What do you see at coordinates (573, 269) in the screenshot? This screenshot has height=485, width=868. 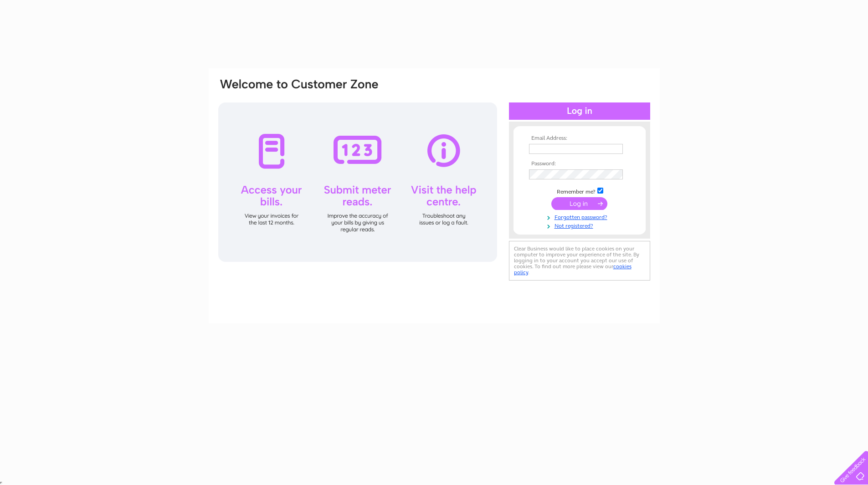 I see `a: cookies policy` at bounding box center [573, 269].